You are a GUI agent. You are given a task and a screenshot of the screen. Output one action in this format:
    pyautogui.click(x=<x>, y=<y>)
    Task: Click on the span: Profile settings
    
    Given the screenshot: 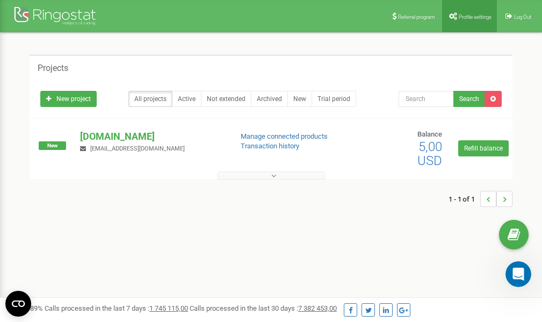 What is the action you would take?
    pyautogui.click(x=475, y=17)
    